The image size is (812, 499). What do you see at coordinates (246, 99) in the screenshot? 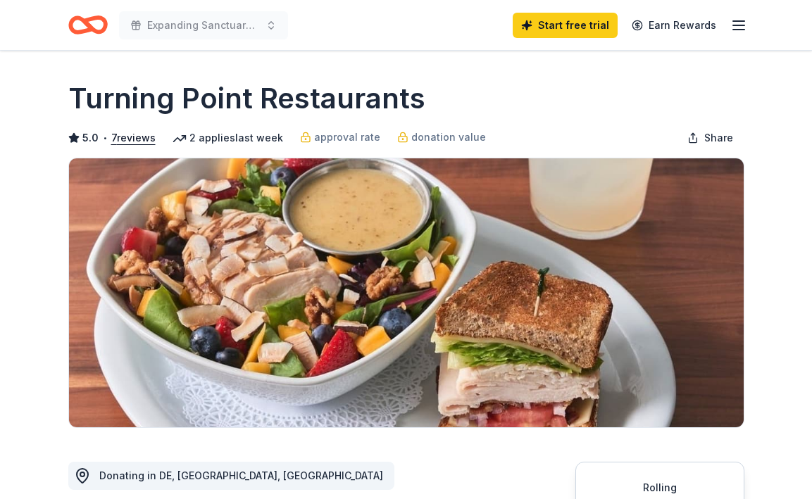
I see `h1: Turning Point Restaurants` at bounding box center [246, 99].